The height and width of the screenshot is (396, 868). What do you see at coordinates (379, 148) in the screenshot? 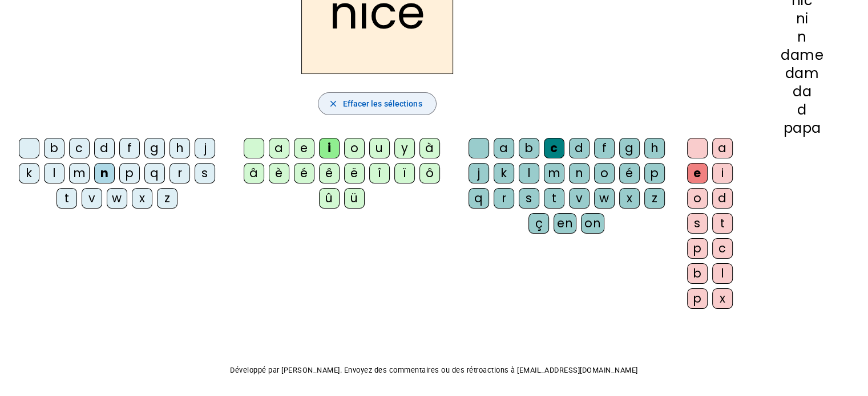
I see `div: u` at bounding box center [379, 148].